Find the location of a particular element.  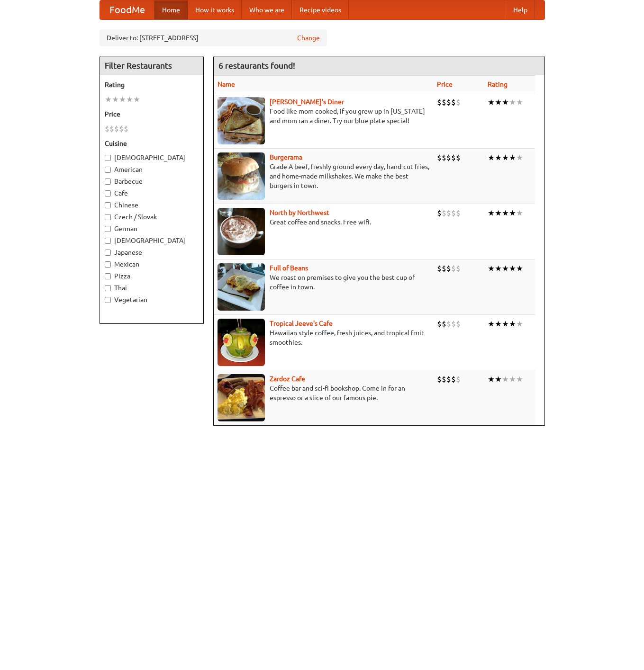

a: Price is located at coordinates (445, 84).